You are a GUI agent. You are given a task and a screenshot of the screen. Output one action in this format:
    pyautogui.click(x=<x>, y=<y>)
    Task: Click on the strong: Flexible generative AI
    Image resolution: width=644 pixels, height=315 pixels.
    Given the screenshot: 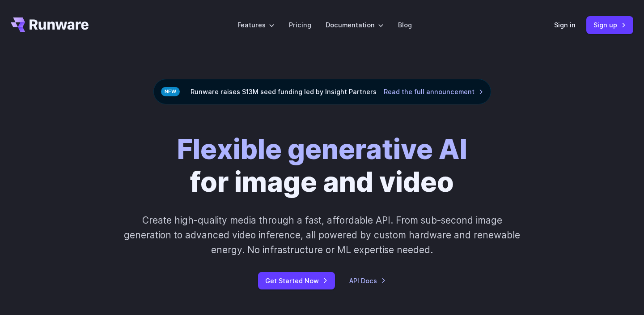 What is the action you would take?
    pyautogui.click(x=322, y=149)
    